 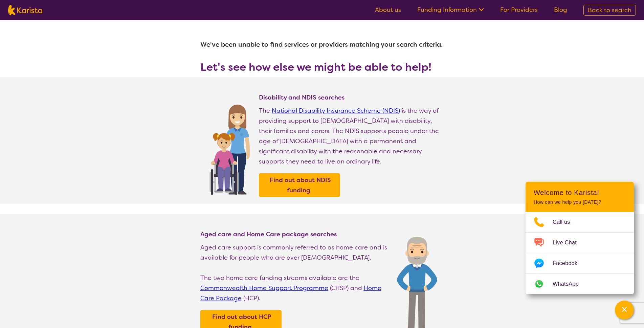 I want to click on ul: Choose channel, so click(x=579, y=253).